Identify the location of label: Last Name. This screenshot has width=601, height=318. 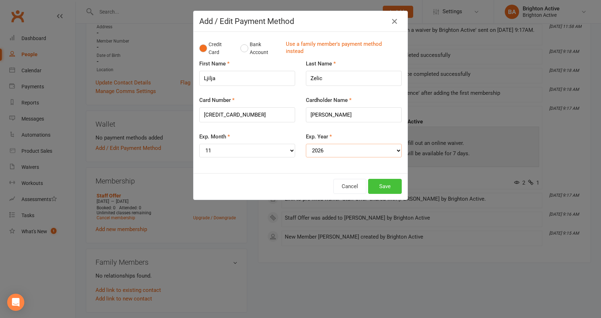
(321, 64).